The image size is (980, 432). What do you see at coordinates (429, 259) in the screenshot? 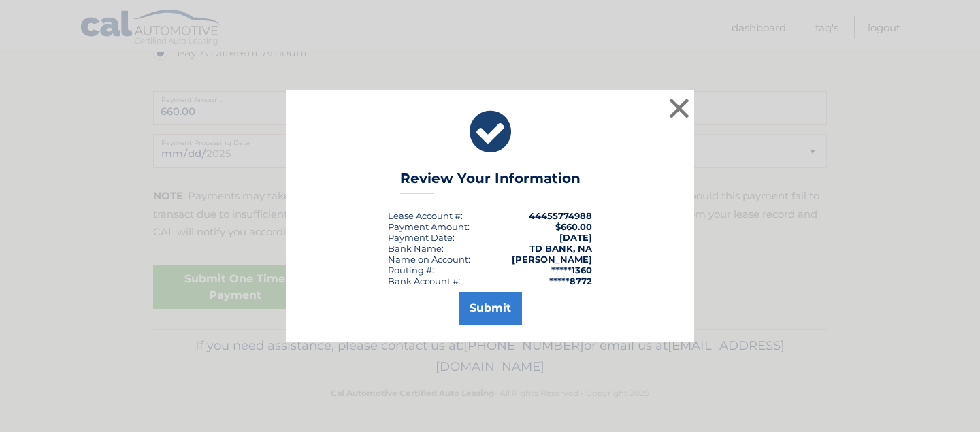
I see `div: Name on Account:` at bounding box center [429, 259].